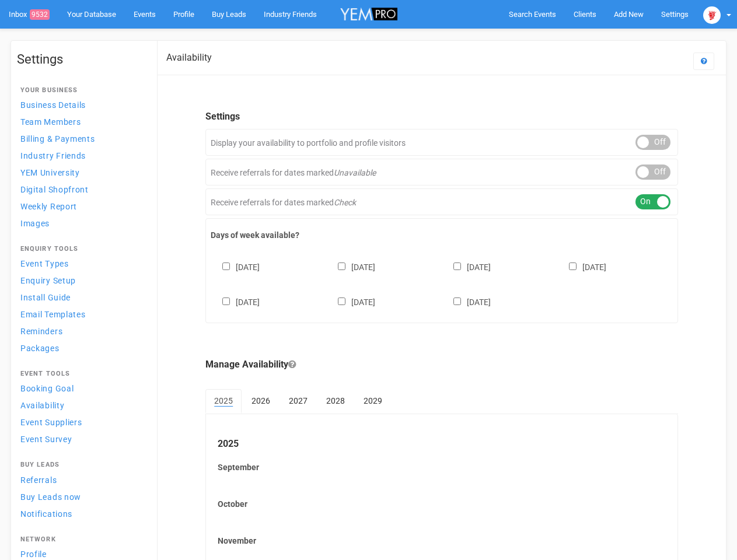 This screenshot has height=560, width=737. I want to click on h4: Your Business, so click(81, 90).